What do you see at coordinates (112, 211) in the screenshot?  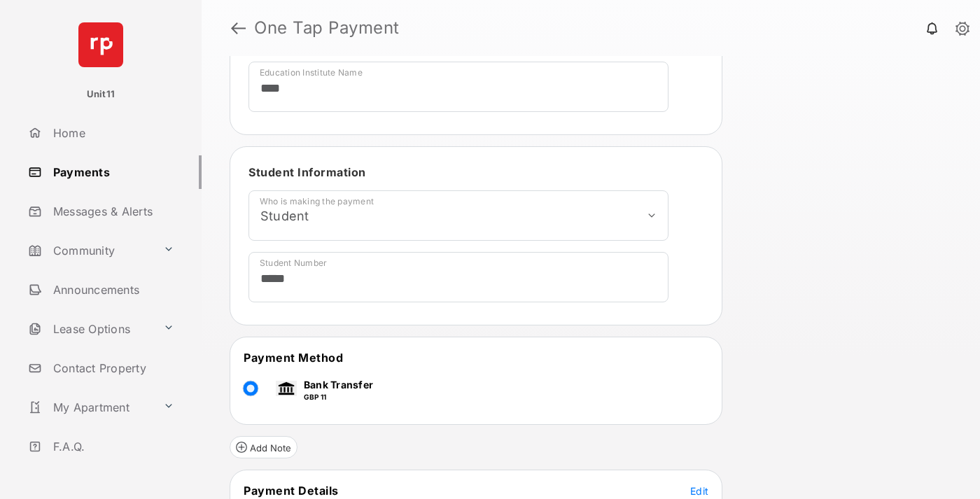 I see `a: Messages & Alerts` at bounding box center [112, 211].